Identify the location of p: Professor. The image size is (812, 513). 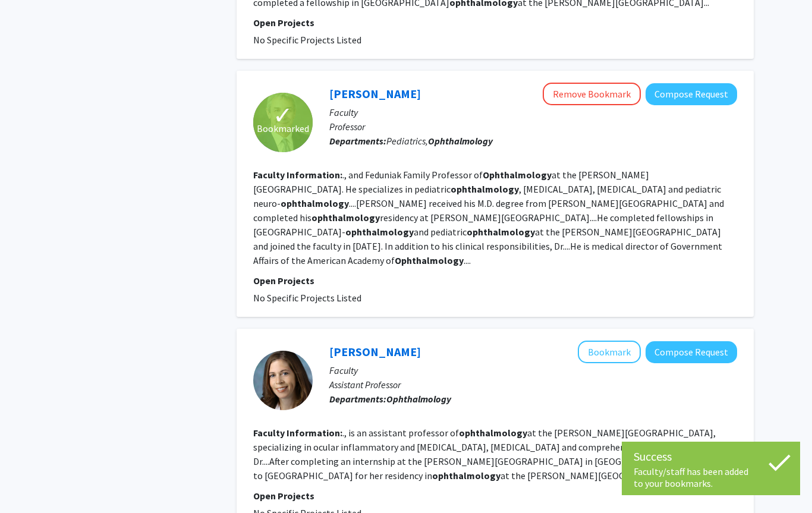
(534, 127).